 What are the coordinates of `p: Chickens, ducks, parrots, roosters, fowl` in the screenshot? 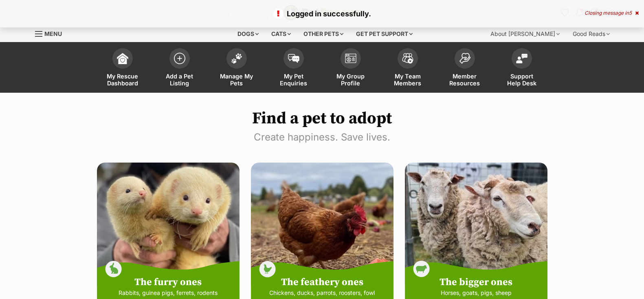 It's located at (322, 292).